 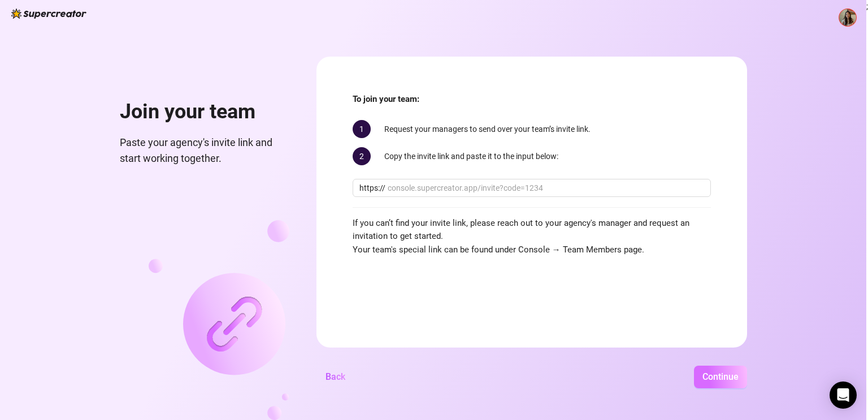 I want to click on span: Back, so click(x=335, y=376).